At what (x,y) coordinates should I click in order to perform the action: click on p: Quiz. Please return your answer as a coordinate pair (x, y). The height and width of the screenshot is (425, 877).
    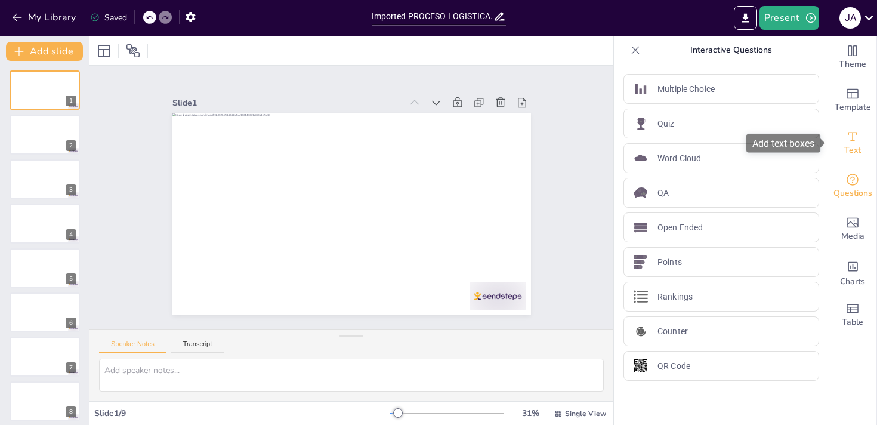
    Looking at the image, I should click on (666, 123).